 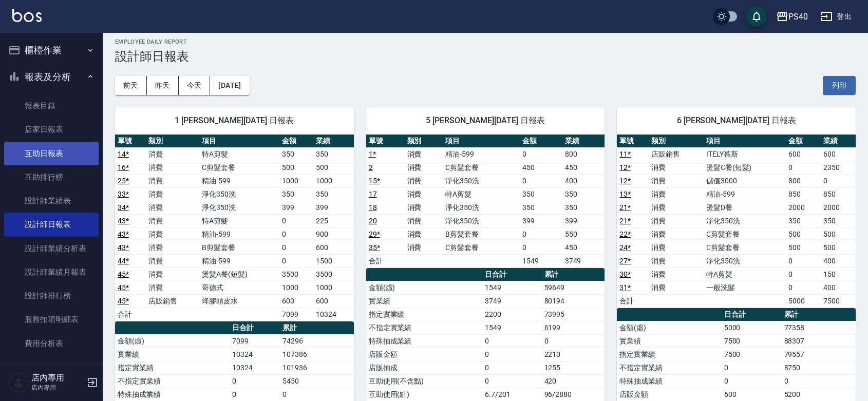 What do you see at coordinates (745, 288) in the screenshot?
I see `td: 一般洗髮` at bounding box center [745, 288].